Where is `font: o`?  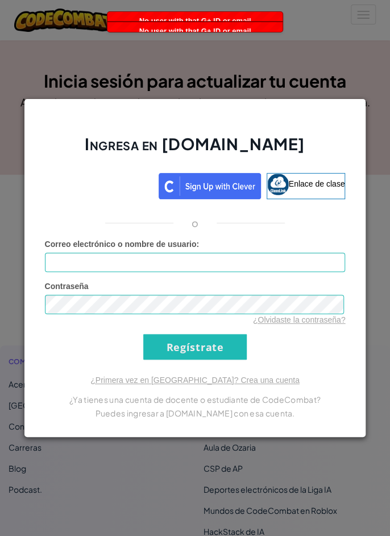
font: o is located at coordinates (195, 222).